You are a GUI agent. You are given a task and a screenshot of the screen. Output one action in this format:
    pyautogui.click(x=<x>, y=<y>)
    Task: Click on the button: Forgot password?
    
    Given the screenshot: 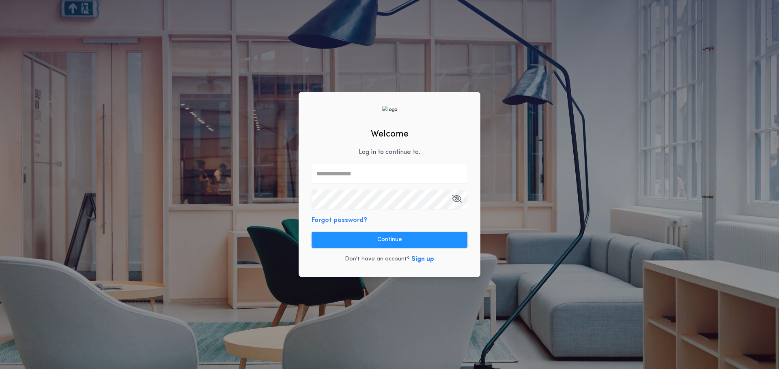 What is the action you would take?
    pyautogui.click(x=339, y=221)
    